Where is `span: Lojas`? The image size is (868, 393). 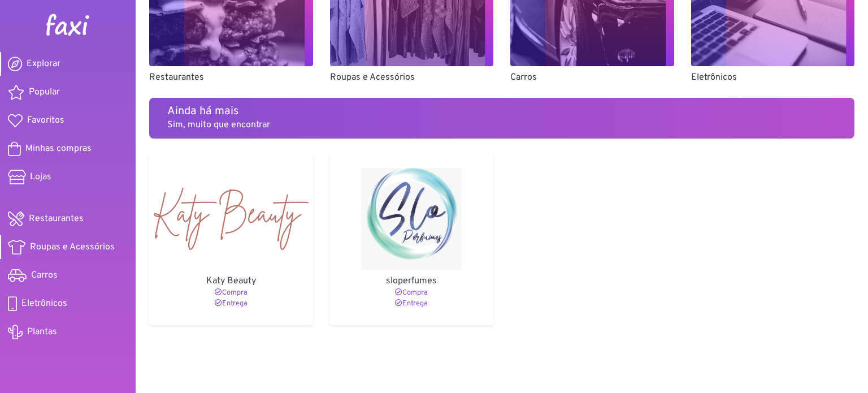
span: Lojas is located at coordinates (40, 177).